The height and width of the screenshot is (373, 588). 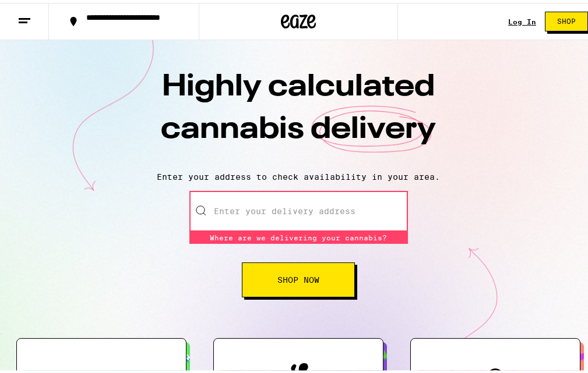 I want to click on button: Shop, so click(x=567, y=19).